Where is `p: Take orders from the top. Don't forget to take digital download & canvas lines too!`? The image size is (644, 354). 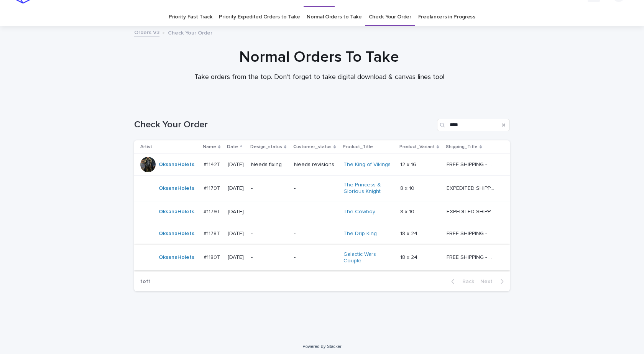
p: Take orders from the top. Don't forget to take digital download & canvas lines too! is located at coordinates (319, 78).